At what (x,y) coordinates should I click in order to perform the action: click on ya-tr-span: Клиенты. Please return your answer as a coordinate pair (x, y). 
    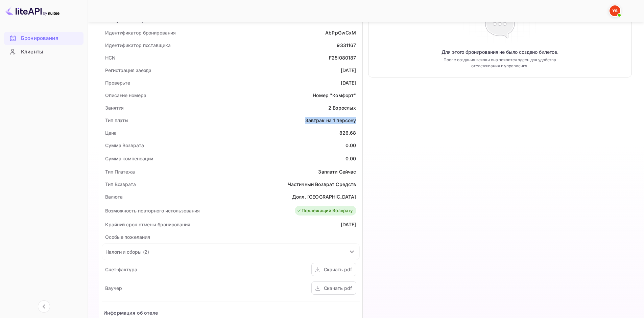
    Looking at the image, I should click on (32, 51).